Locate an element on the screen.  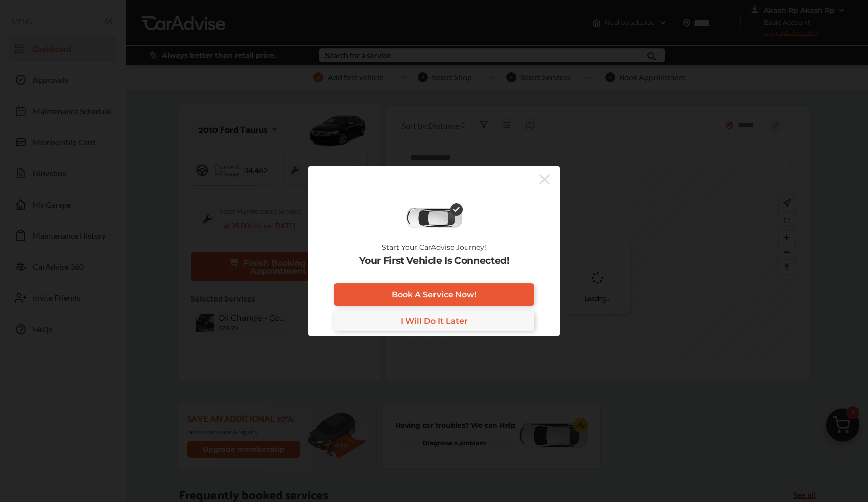
span: Book A Service Now! is located at coordinates (434, 295).